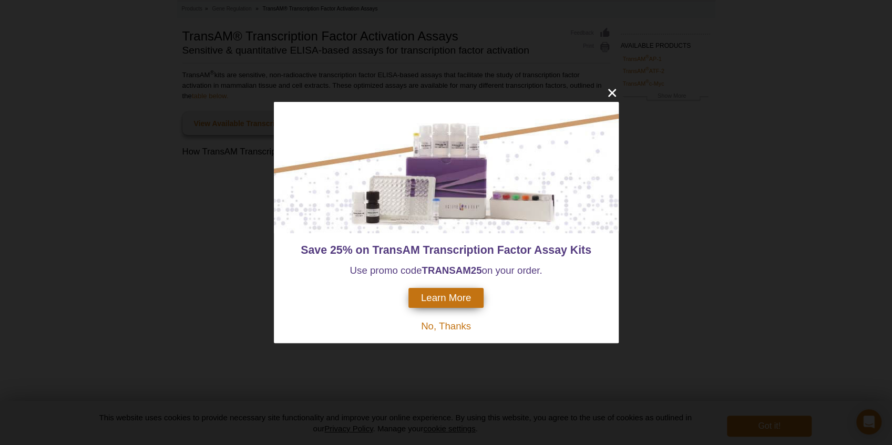 The width and height of the screenshot is (892, 445). Describe the element at coordinates (612, 92) in the screenshot. I see `button: close` at that location.